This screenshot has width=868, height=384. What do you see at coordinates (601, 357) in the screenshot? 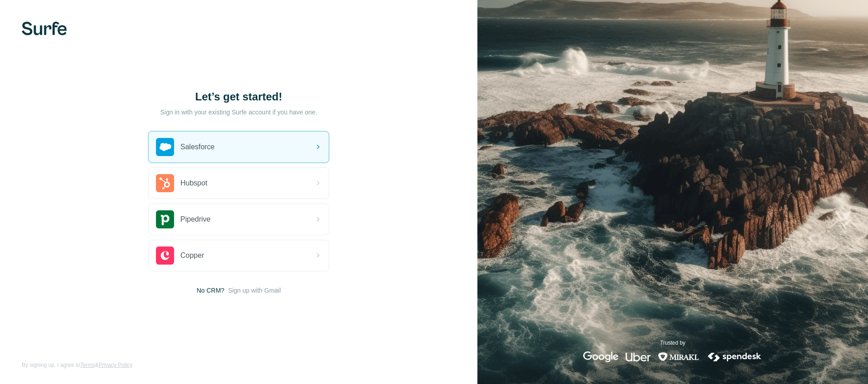
I see `img: google's logo` at bounding box center [601, 357].